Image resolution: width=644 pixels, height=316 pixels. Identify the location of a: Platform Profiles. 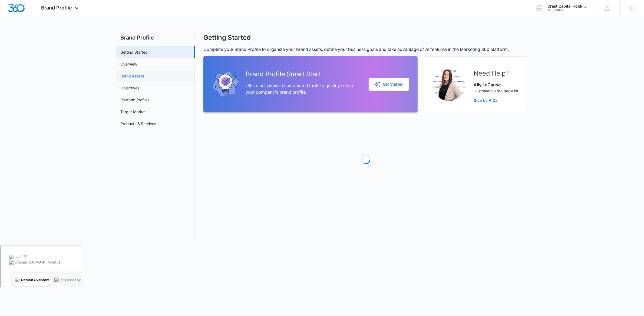
(135, 100).